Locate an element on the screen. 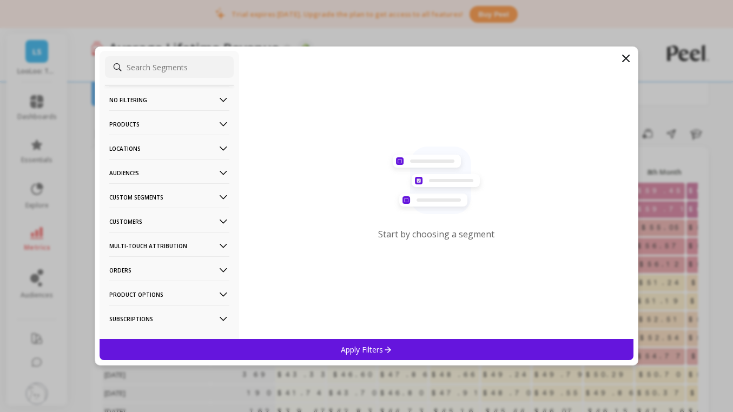 The width and height of the screenshot is (733, 412). p: Start by choosing a segment is located at coordinates (436, 234).